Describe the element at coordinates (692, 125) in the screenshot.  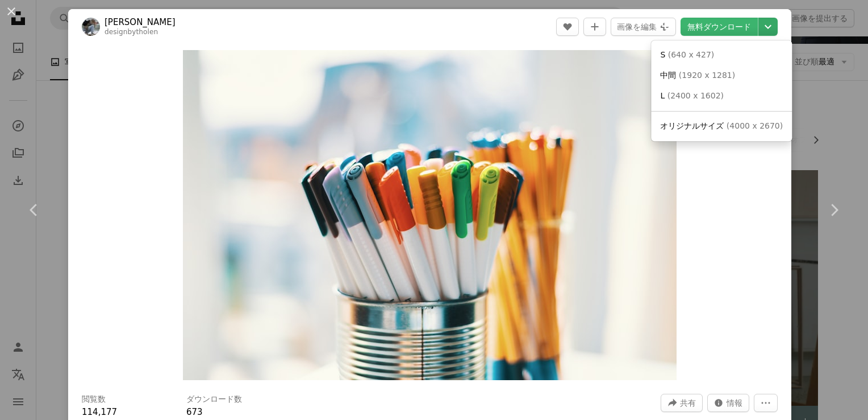
I see `span: オリジナルサイズ` at that location.